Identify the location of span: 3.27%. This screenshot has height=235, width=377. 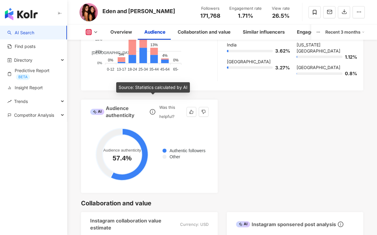
(280, 68).